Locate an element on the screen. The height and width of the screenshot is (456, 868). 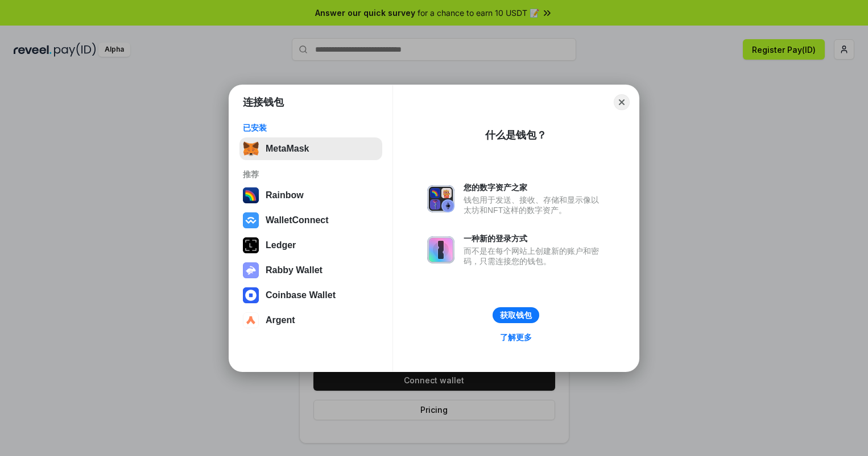
div: 推荐 is located at coordinates (311, 174).